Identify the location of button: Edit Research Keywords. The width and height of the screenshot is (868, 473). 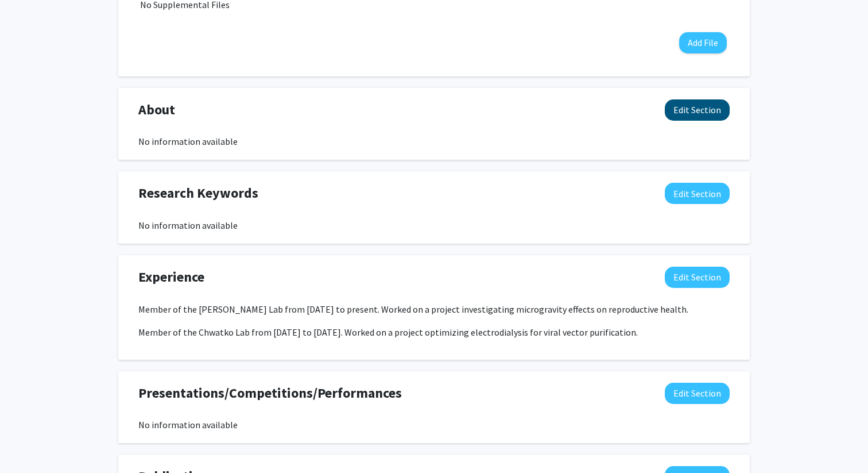
(697, 193).